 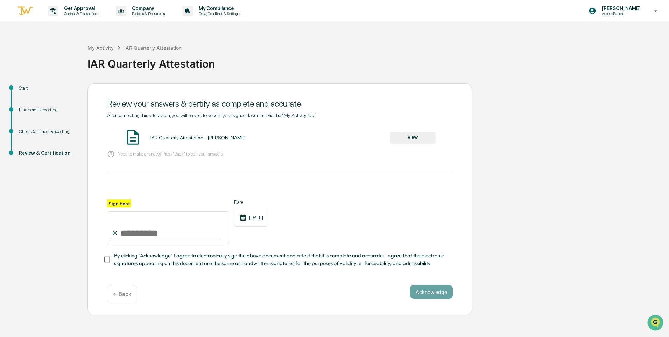 What do you see at coordinates (72, 92) in the screenshot?
I see `span: Attestations` at bounding box center [72, 92].